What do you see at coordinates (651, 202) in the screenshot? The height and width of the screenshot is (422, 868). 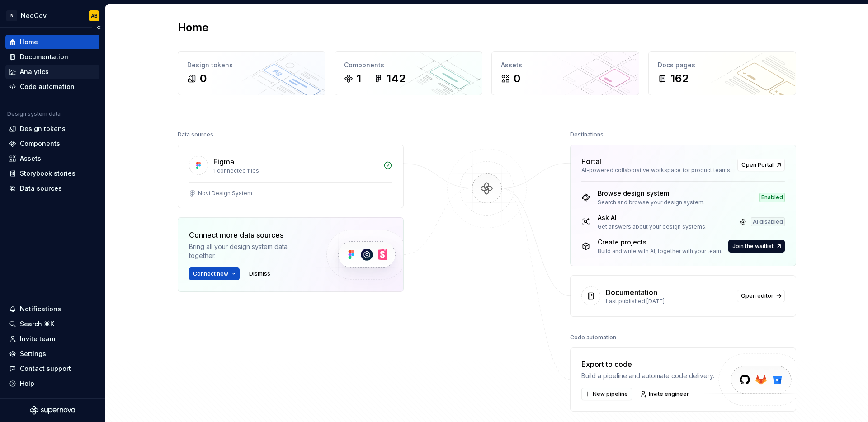 I see `div: Search and browse your design system.` at bounding box center [651, 202].